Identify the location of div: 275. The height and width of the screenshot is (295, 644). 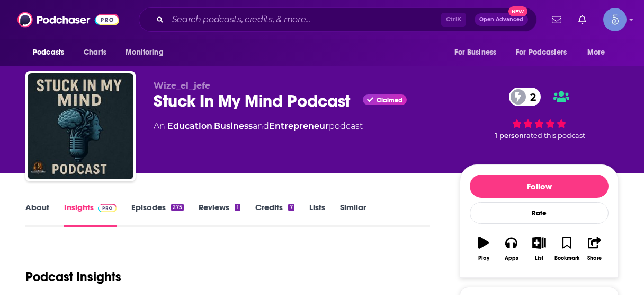
(178, 207).